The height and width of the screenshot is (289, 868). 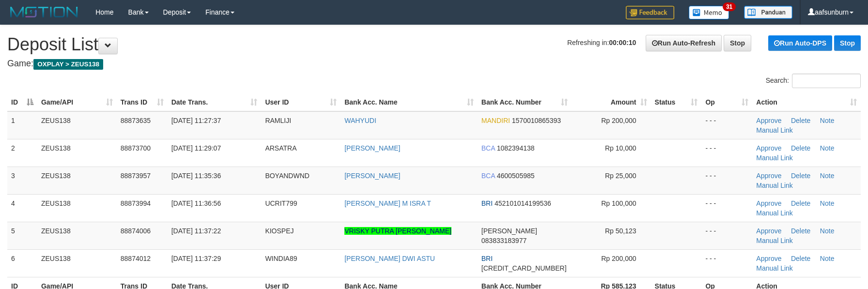 I want to click on span: Copy 452101014199536 to clipboard, so click(x=522, y=204).